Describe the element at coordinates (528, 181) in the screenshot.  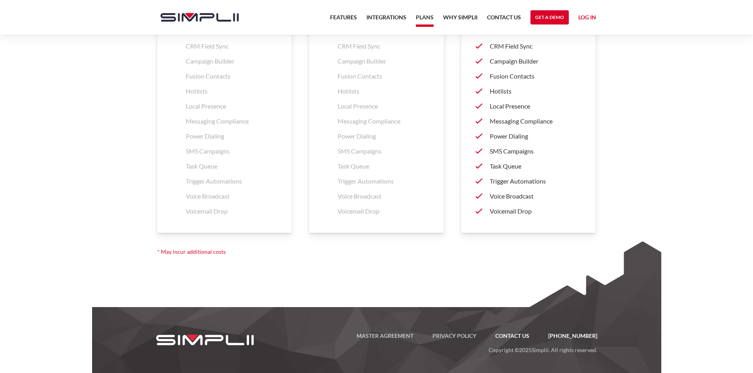
I see `a: Trigger Automations` at that location.